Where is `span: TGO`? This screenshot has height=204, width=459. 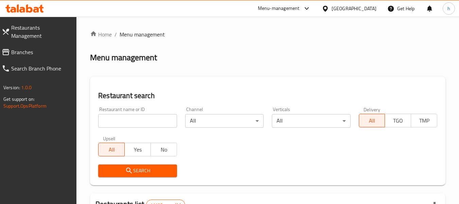
span: TGO is located at coordinates (398, 120).